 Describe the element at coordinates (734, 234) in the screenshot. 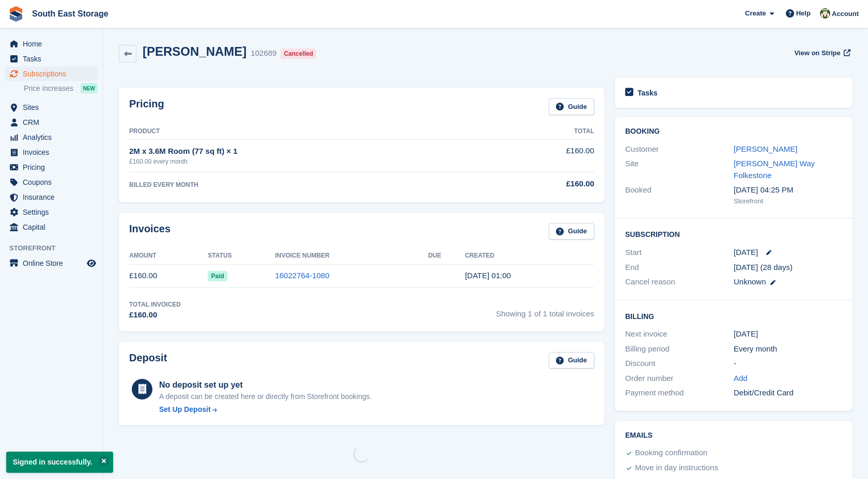

I see `h2: Subscription` at that location.